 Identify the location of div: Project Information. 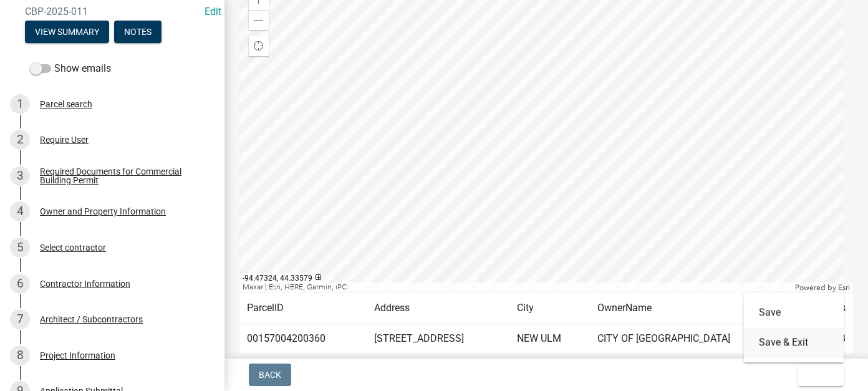
(78, 355).